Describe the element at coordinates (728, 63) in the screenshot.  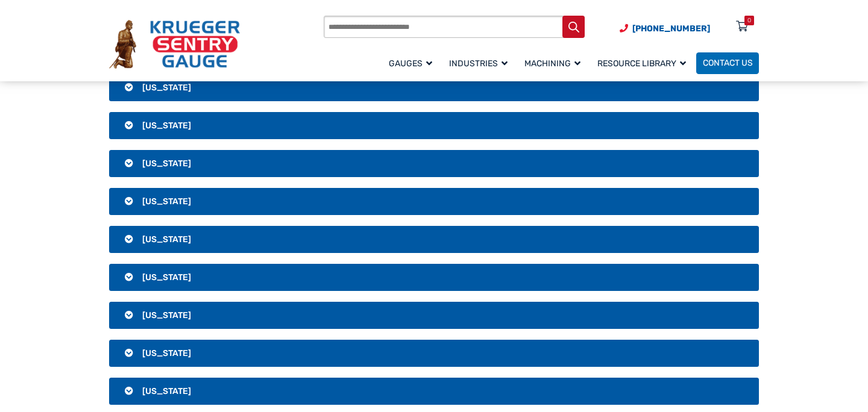
I see `a: Contact Us` at that location.